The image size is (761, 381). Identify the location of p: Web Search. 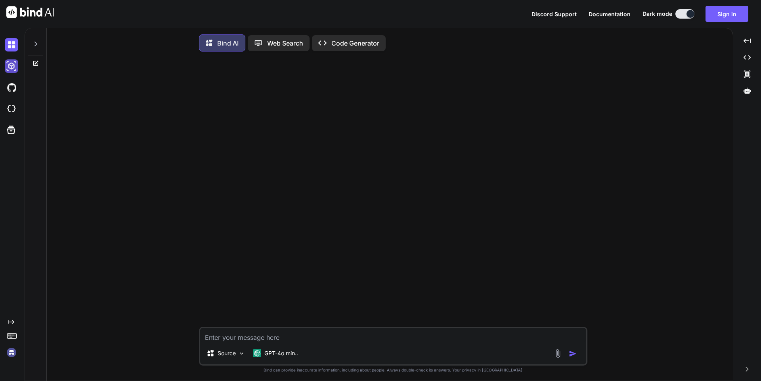
(285, 43).